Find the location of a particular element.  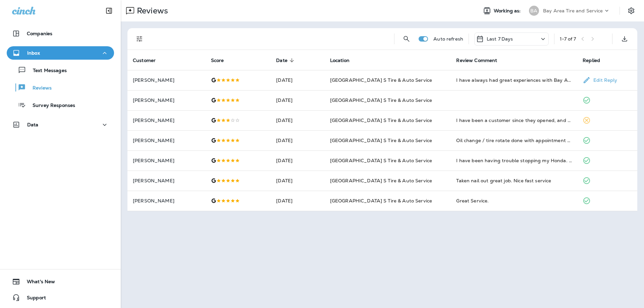

div: I have been a customer since they opened, and have never had anything but great things to say abo... is located at coordinates (514, 121).